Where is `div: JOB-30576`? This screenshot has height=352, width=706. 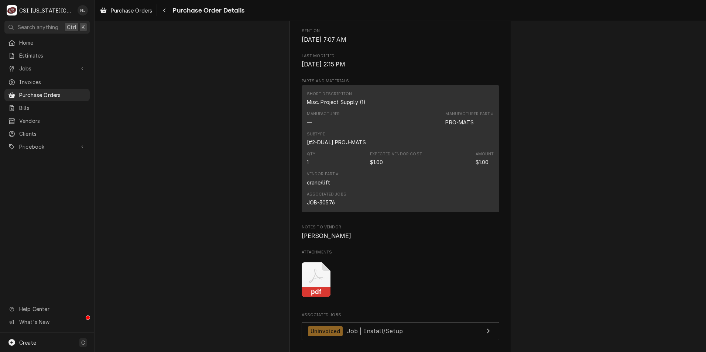
div: JOB-30576 is located at coordinates (321, 202).